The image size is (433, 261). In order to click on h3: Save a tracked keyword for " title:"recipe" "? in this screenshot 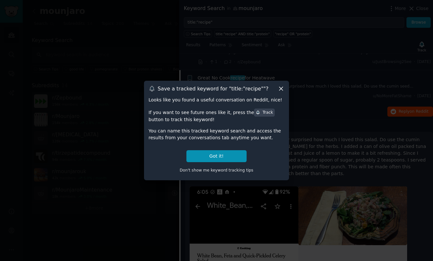, I will do `click(213, 89)`.